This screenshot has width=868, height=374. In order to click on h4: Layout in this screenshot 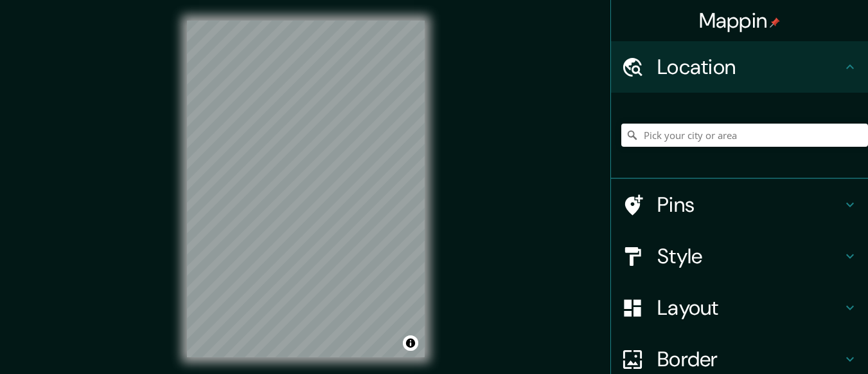, I will do `click(750, 307)`.